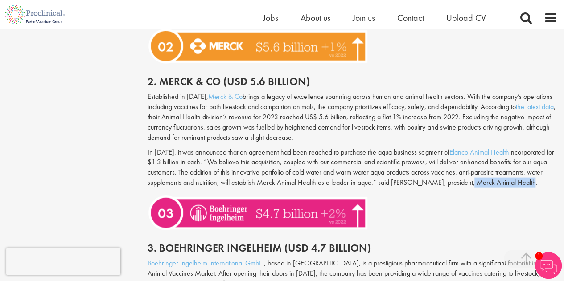 Image resolution: width=564 pixels, height=281 pixels. What do you see at coordinates (271, 18) in the screenshot?
I see `a: Jobs` at bounding box center [271, 18].